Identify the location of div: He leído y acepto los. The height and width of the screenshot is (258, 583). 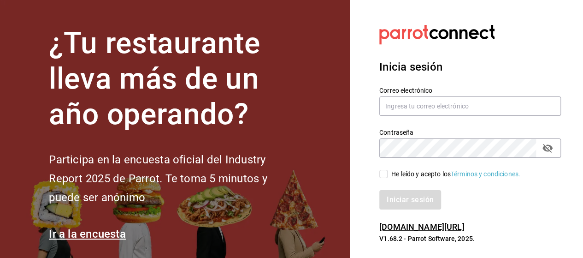
(456, 174).